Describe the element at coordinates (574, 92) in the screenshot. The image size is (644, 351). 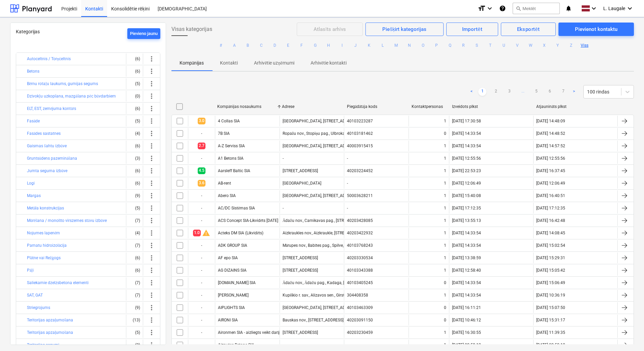
I see `a: Next page` at that location.